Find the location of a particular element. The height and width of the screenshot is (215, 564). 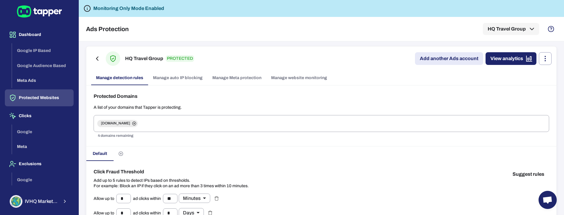

p: 4 domains remaining is located at coordinates (321, 136).